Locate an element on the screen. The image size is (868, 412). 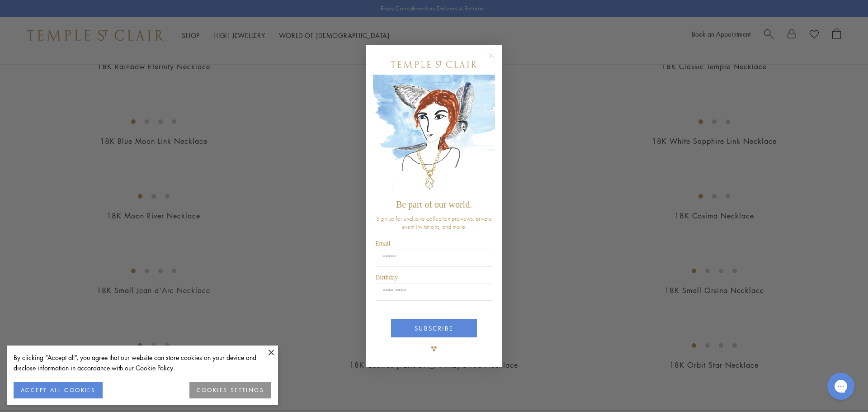
input: Email is located at coordinates (434, 258).